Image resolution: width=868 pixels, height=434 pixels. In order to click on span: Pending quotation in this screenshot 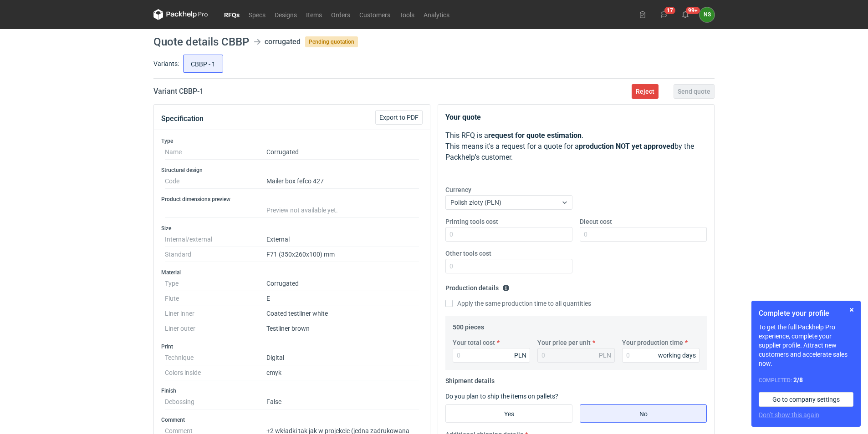, I will do `click(332, 42)`.